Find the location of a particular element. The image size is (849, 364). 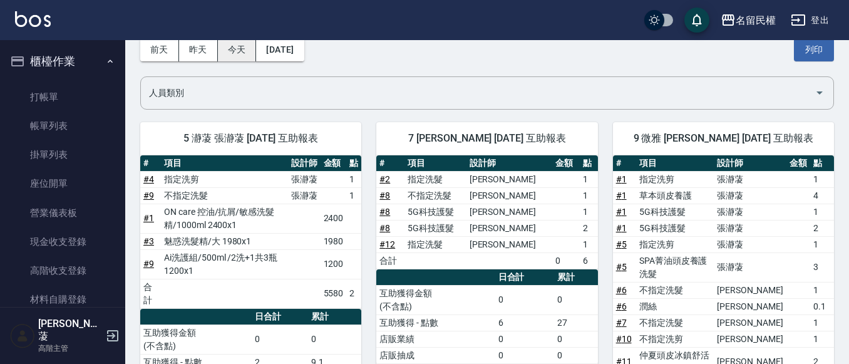

button: 前天 is located at coordinates (160, 49).